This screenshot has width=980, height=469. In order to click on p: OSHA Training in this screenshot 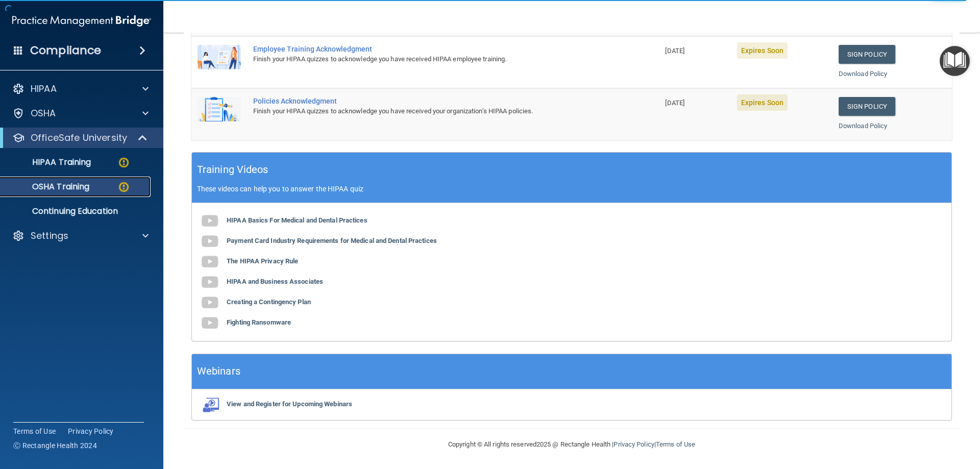, I will do `click(48, 187)`.